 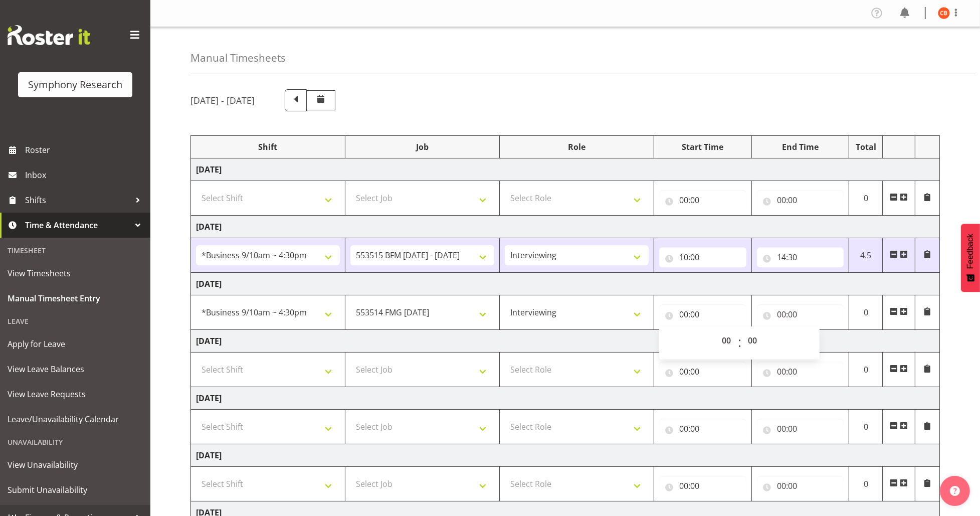 What do you see at coordinates (970, 251) in the screenshot?
I see `span: Feedback` at bounding box center [970, 251].